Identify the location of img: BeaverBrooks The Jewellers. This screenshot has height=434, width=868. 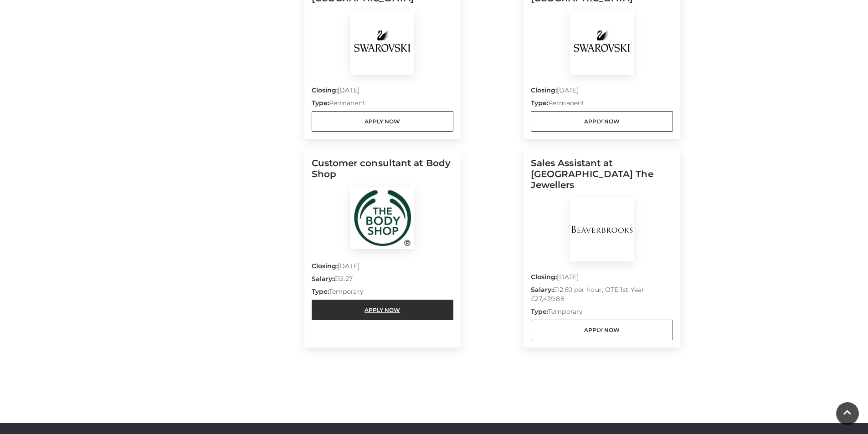
(602, 229).